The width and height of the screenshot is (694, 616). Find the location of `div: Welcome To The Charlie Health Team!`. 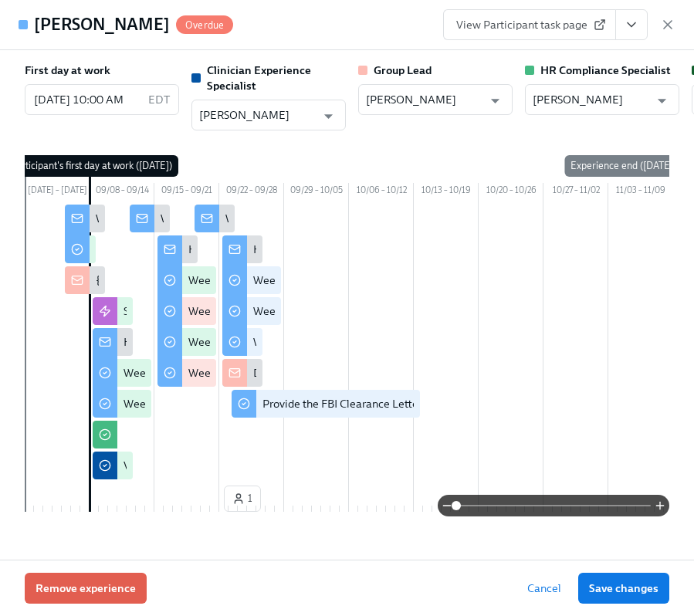

div: Welcome To The Charlie Health Team! is located at coordinates (191, 219).